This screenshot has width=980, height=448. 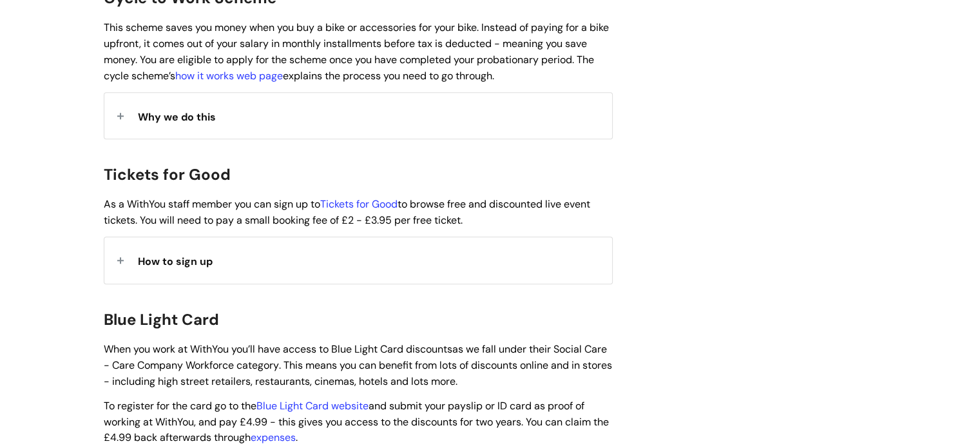 I want to click on span: Blue Light Card, so click(x=161, y=319).